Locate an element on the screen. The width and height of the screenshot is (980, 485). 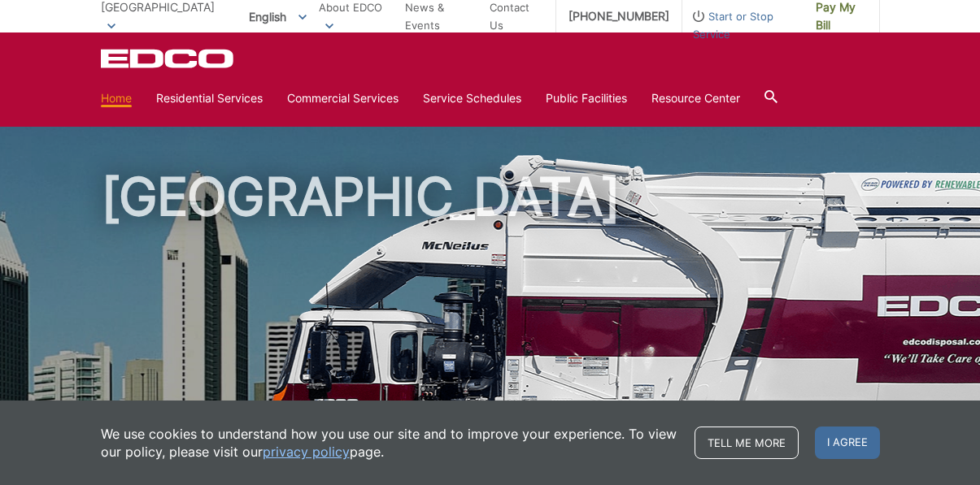
a: EDCD logo. Return to the homepage. is located at coordinates (168, 58).